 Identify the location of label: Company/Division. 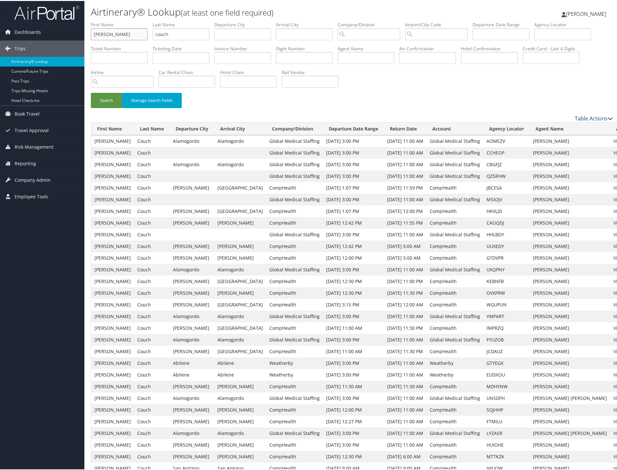
(371, 24).